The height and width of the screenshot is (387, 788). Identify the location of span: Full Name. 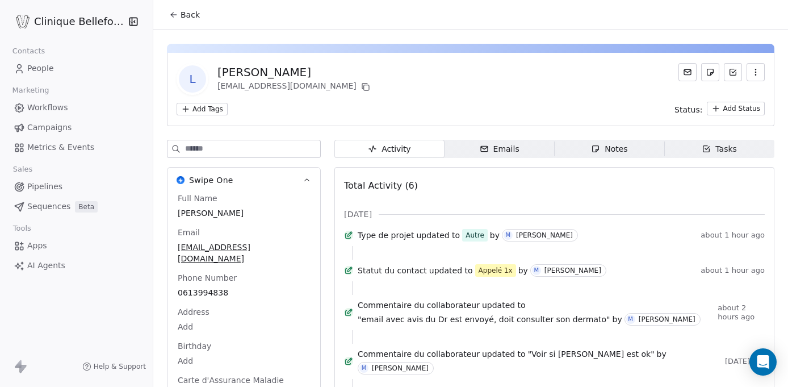
(198, 198).